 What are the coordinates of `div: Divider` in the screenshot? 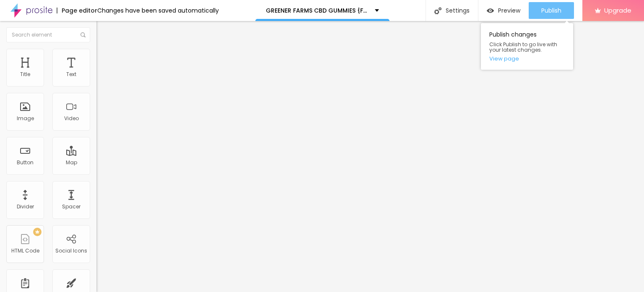 It's located at (25, 206).